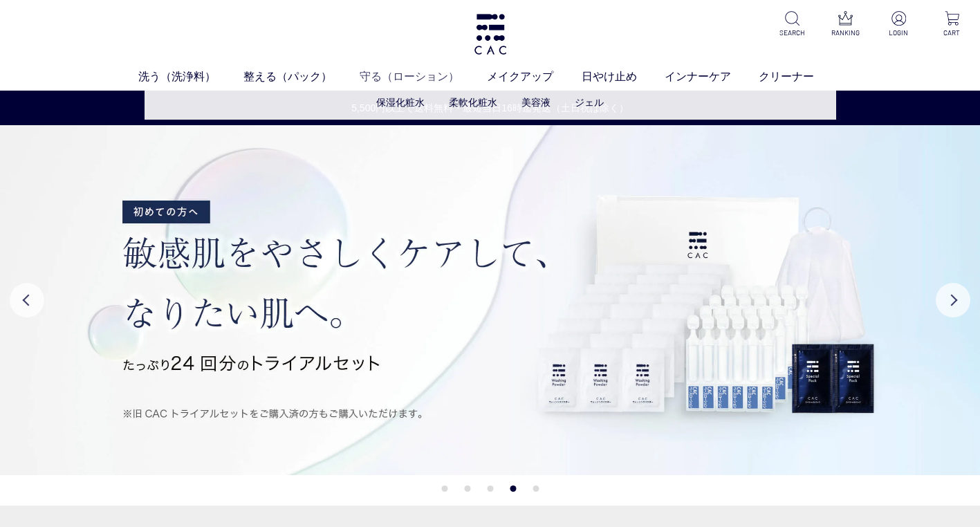  What do you see at coordinates (623, 77) in the screenshot?
I see `a: 日やけ止め` at bounding box center [623, 77].